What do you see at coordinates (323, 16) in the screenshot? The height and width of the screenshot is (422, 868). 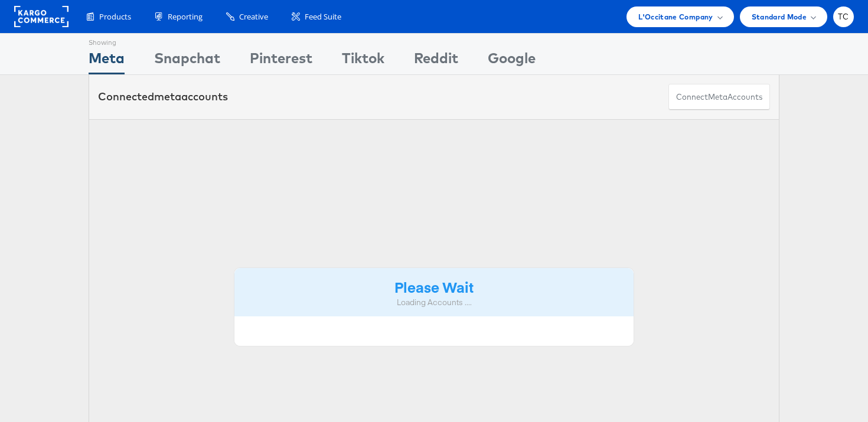 I see `span: Feed Suite` at bounding box center [323, 16].